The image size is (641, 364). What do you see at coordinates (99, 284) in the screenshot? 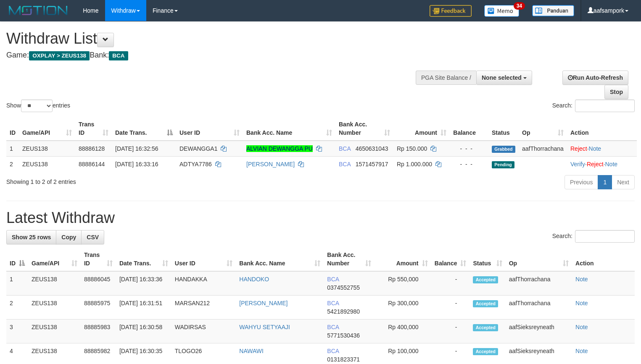
I see `td: 88886045` at bounding box center [99, 284].